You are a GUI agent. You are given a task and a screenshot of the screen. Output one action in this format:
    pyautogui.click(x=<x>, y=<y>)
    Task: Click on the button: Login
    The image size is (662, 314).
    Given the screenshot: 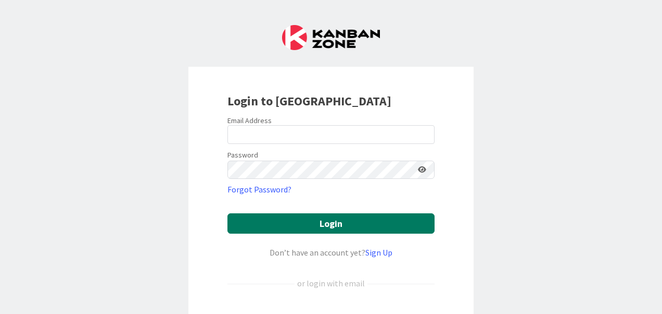 What is the action you would take?
    pyautogui.click(x=331, y=223)
    